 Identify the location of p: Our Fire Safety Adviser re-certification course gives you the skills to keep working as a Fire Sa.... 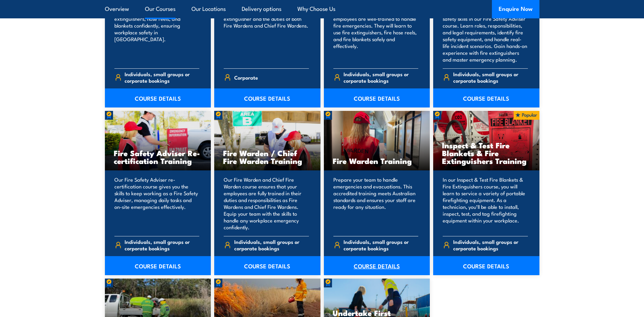
(157, 203).